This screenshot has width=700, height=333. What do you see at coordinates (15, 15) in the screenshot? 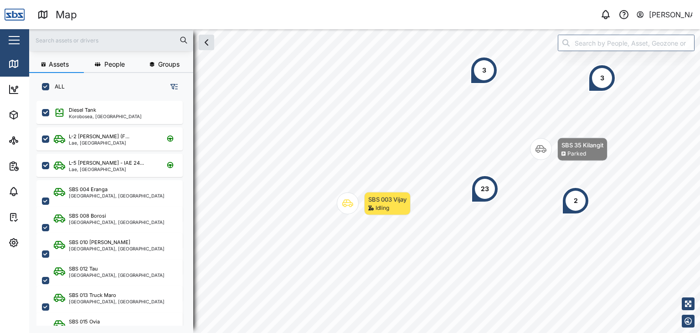
I see `img: Main Logo` at bounding box center [15, 15].